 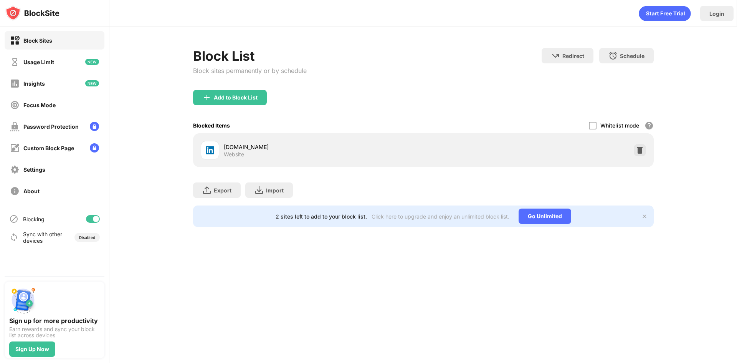 What do you see at coordinates (633, 56) in the screenshot?
I see `div: Schedule` at bounding box center [633, 56].